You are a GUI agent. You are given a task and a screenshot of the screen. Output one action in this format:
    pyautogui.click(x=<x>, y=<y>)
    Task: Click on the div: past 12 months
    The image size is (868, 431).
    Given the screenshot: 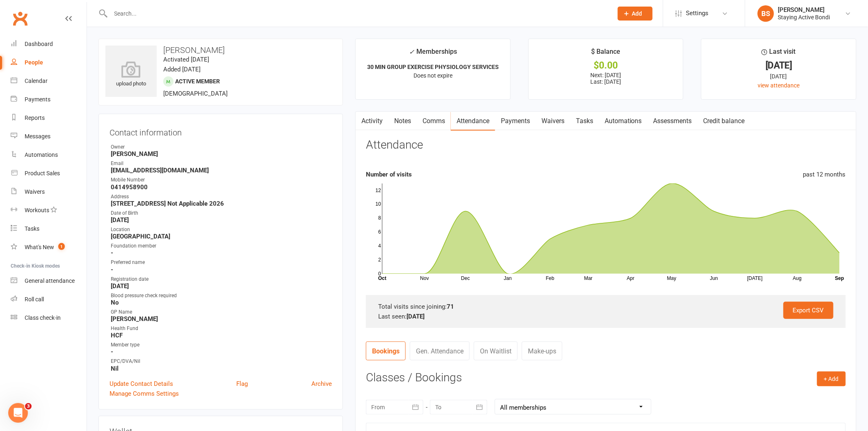 What is the action you would take?
    pyautogui.click(x=825, y=175)
    